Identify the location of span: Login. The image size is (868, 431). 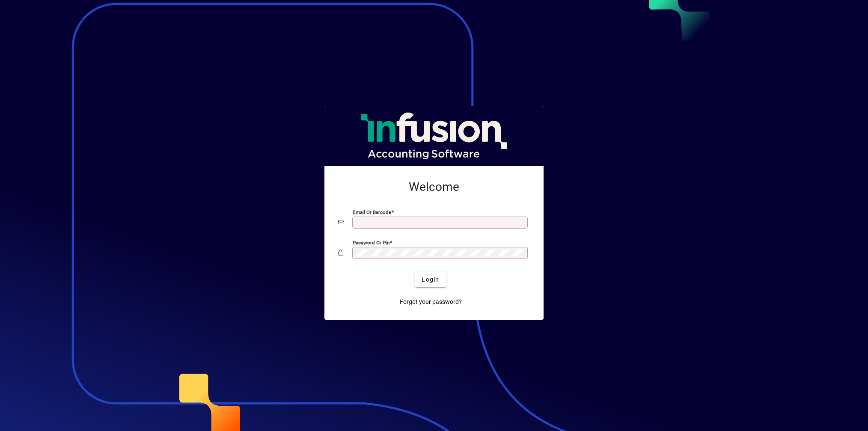
(431, 280).